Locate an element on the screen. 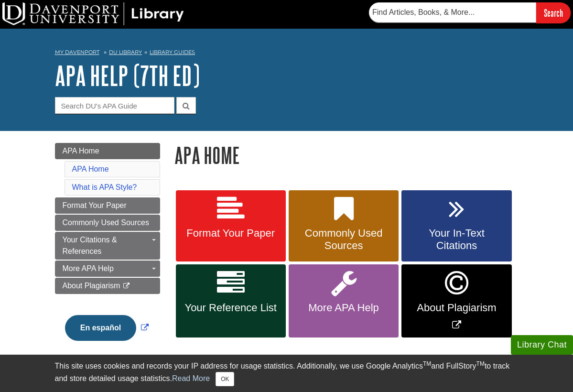  div: This site uses cookies and records your IP address for usage statistics. Additionally, we use Goo... is located at coordinates (286, 373).